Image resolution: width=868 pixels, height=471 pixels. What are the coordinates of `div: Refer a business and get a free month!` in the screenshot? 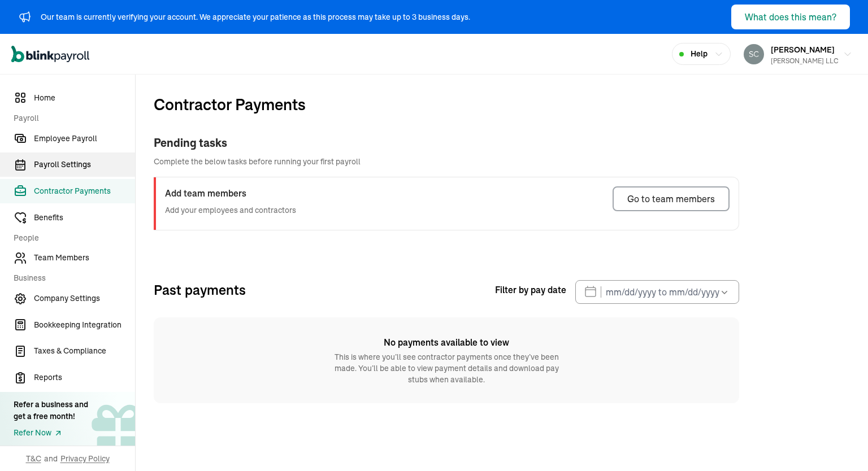 It's located at (51, 411).